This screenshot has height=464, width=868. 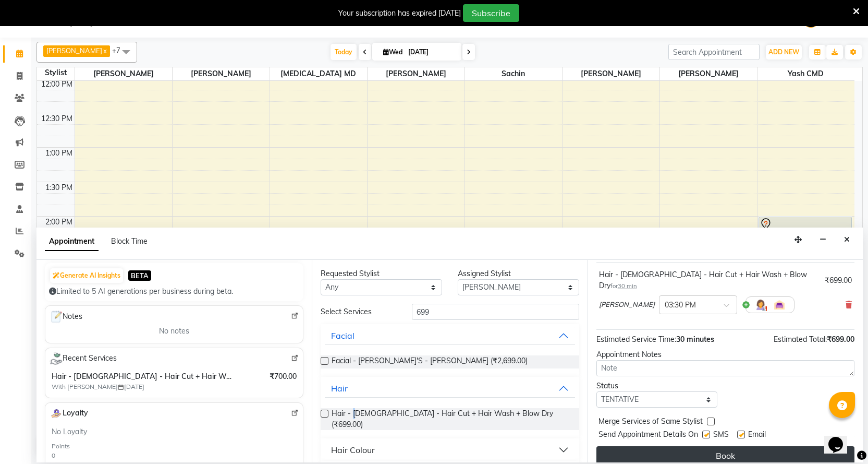 What do you see at coordinates (343, 52) in the screenshot?
I see `span: Today` at bounding box center [343, 52].